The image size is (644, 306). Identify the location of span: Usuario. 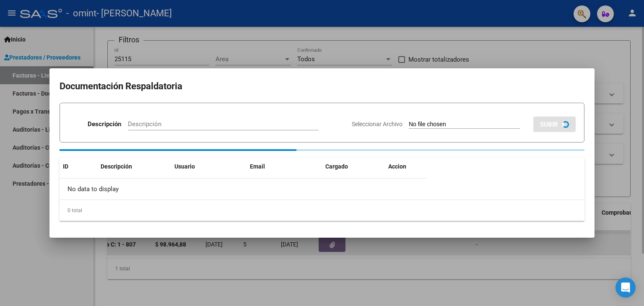
(184, 166).